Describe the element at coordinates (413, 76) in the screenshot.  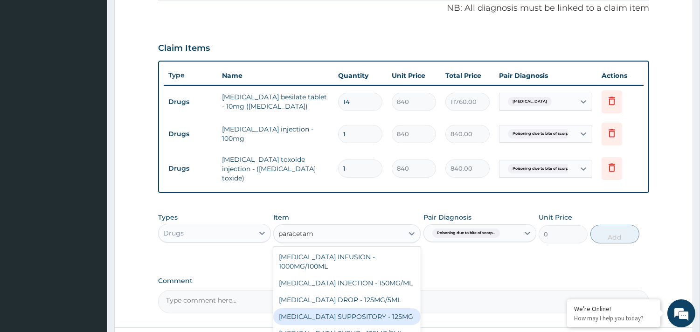
I see `th: Unit Price` at that location.